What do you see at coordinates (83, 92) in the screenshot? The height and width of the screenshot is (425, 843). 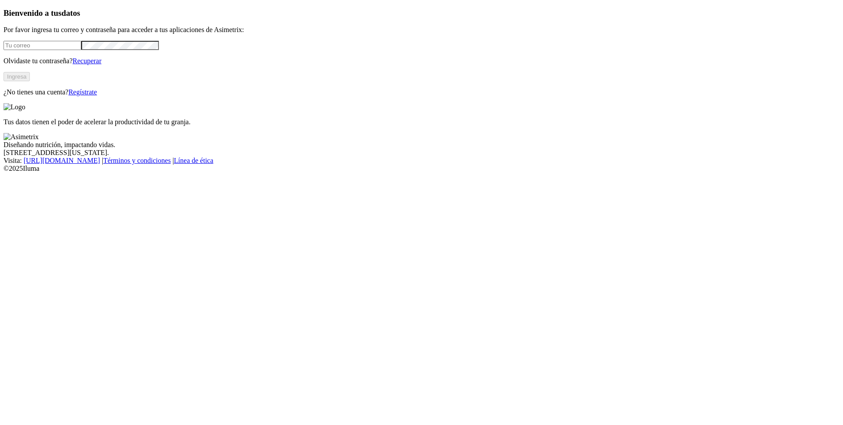 I see `a: Regístrate` at bounding box center [83, 92].